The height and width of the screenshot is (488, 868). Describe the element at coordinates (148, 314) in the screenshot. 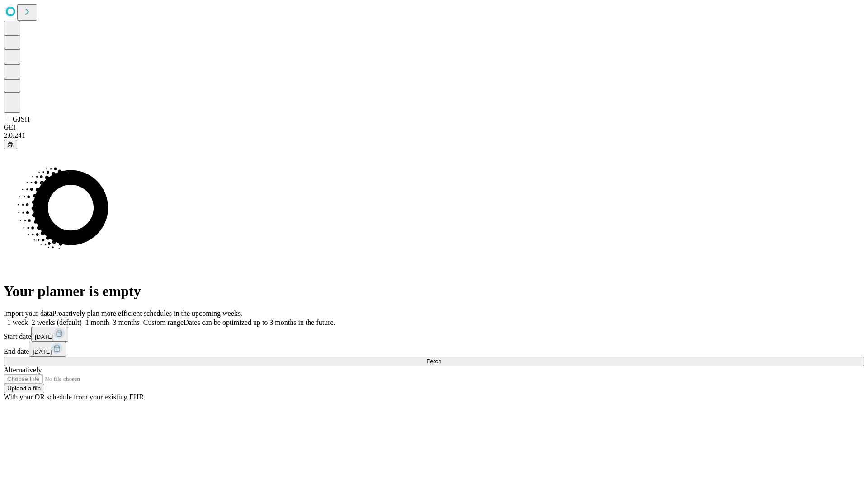

I see `span: Proactively plan more efficient schedules in the upcoming weeks.` at that location.